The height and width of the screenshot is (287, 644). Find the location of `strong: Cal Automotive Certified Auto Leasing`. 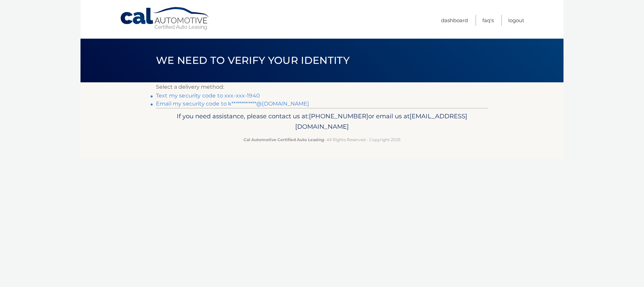

strong: Cal Automotive Certified Auto Leasing is located at coordinates (284, 139).